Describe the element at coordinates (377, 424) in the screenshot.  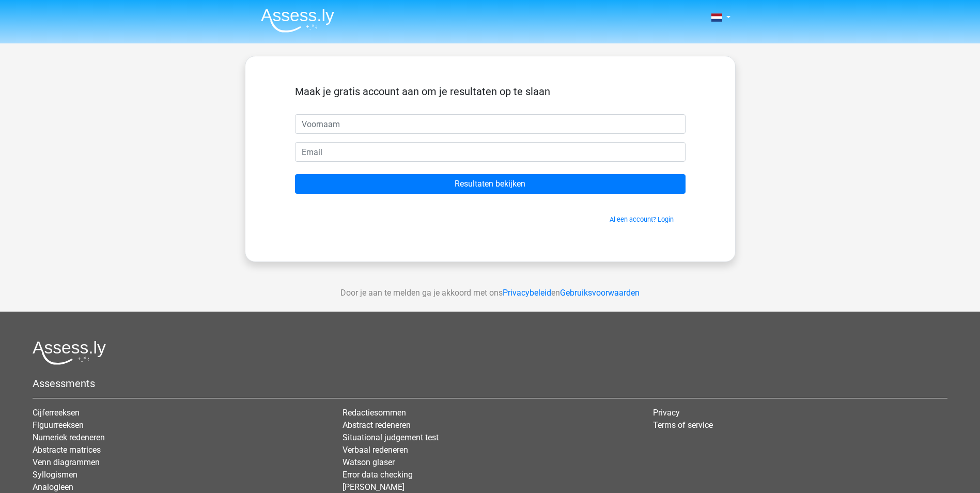
I see `a: Abstract redeneren` at that location.